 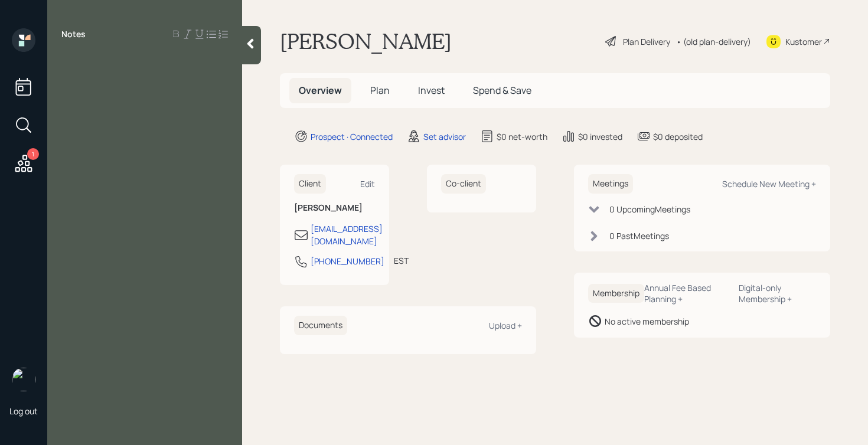 I want to click on div: 0 Past Meeting s, so click(x=639, y=235).